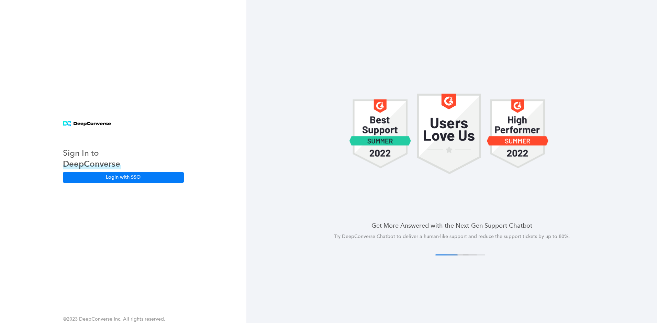 The image size is (657, 323). Describe the element at coordinates (446, 255) in the screenshot. I see `button: 1` at that location.